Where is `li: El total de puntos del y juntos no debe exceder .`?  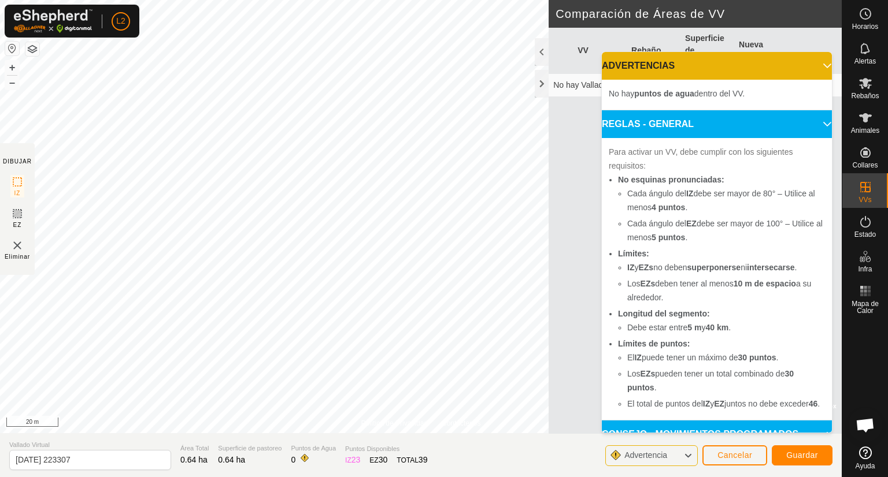
li: El total de puntos del y juntos no debe exceder . is located at coordinates (726, 404).